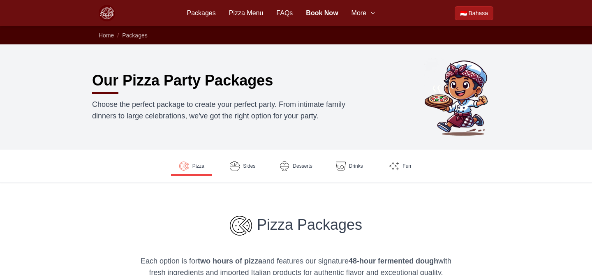 The width and height of the screenshot is (592, 275). What do you see at coordinates (285, 13) in the screenshot?
I see `a: FAQs` at bounding box center [285, 13].